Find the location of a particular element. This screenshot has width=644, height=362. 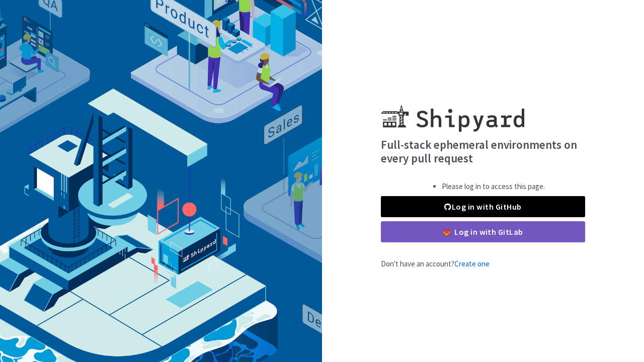

h4: Full-stack ephemeral environments on every pull request is located at coordinates (483, 151).